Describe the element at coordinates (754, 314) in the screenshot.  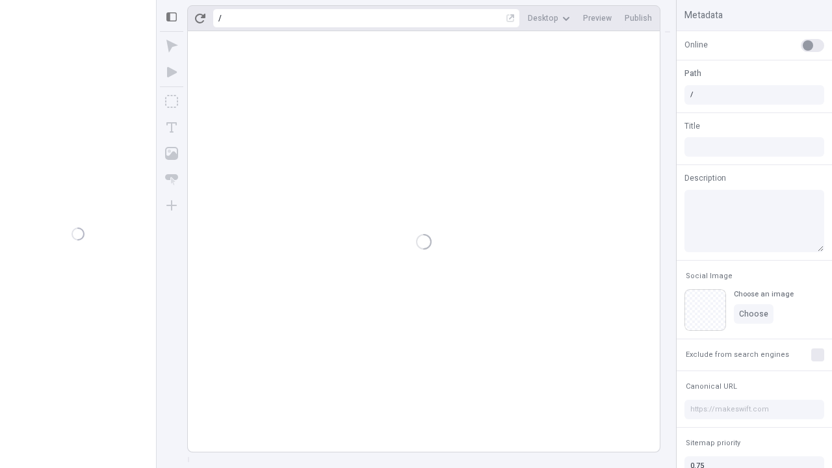
I see `button: Choose` at that location.